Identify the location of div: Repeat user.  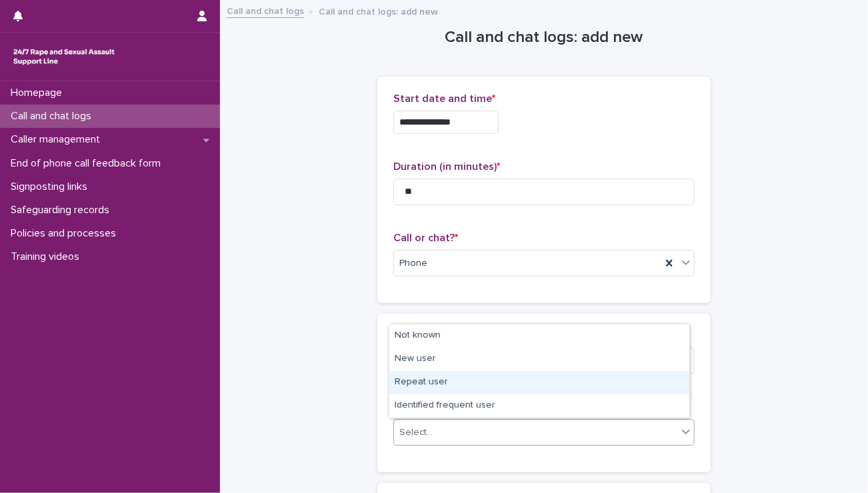
(539, 383).